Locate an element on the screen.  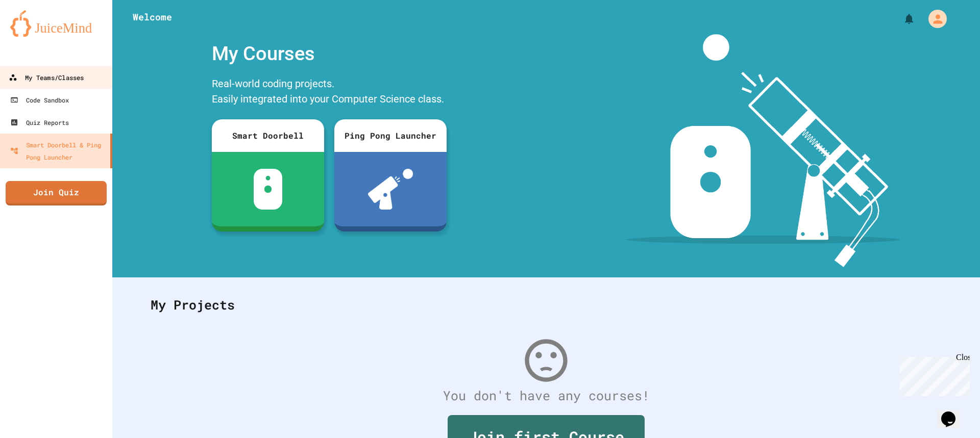
div: Chat with us now!Close is located at coordinates (37, 34).